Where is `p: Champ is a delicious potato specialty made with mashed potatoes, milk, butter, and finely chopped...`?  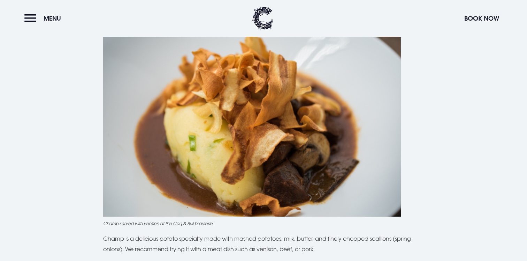
p: Champ is a delicious potato specialty made with mashed potatoes, milk, butter, and finely chopped... is located at coordinates (264, 243).